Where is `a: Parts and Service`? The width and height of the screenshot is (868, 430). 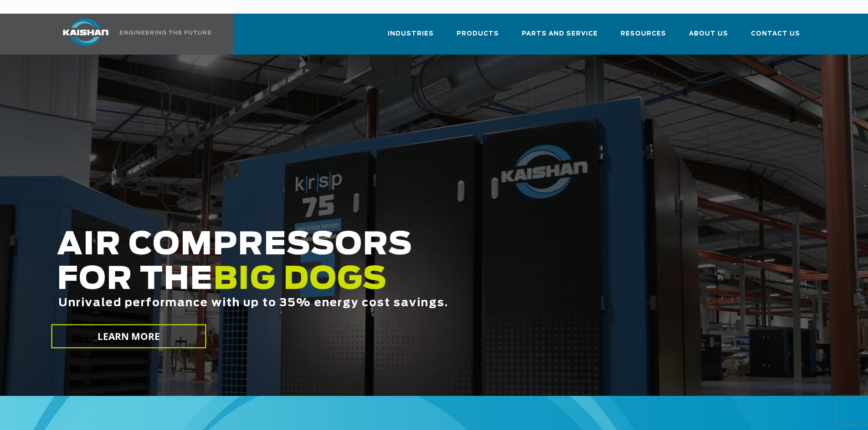
a: Parts and Service is located at coordinates (559, 37).